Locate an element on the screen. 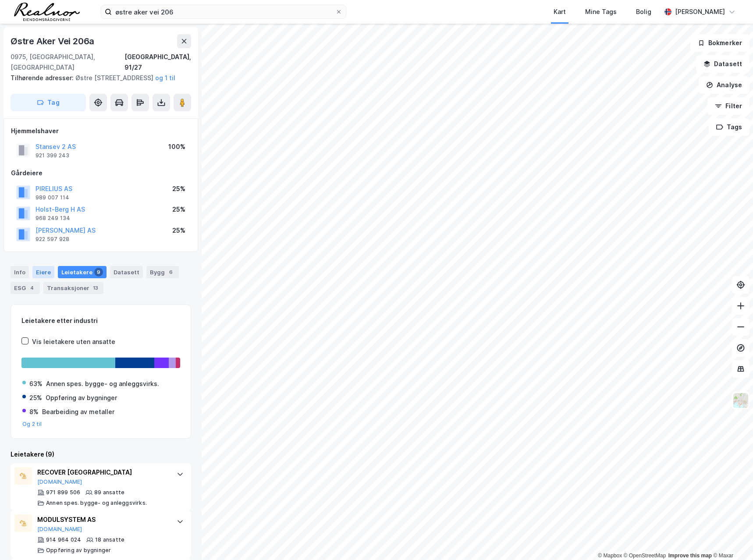 The image size is (753, 560). div: Bygg is located at coordinates (163, 272).